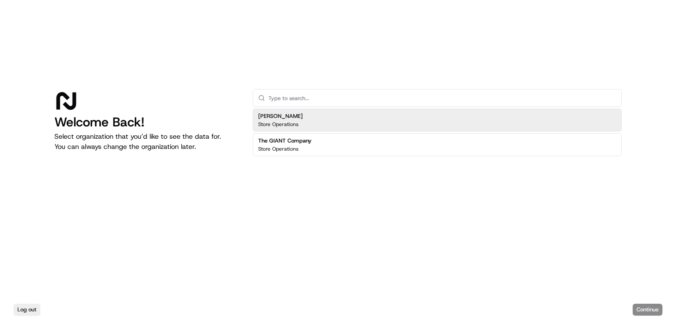 This screenshot has width=676, height=319. I want to click on p: Select organization that you’d like to see the data for. You can always change the organization l..., so click(146, 142).